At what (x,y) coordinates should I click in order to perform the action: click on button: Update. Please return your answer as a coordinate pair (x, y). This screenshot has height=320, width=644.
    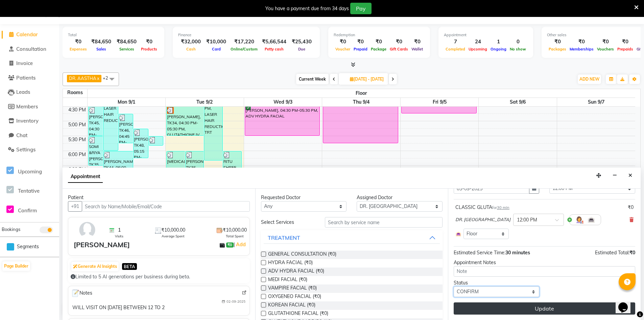
    Looking at the image, I should click on (544, 308).